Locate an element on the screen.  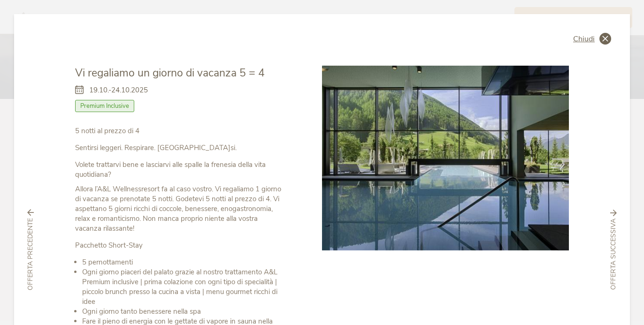
img: Vi regaliamo un giorno di vacanza 5 = 4 is located at coordinates (445, 158).